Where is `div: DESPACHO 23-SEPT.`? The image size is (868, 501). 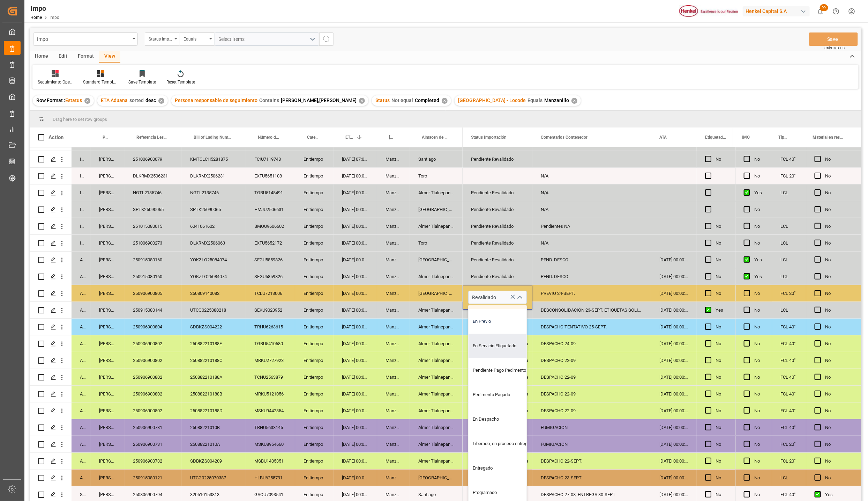 div: DESPACHO 23-SEPT. is located at coordinates (591, 477).